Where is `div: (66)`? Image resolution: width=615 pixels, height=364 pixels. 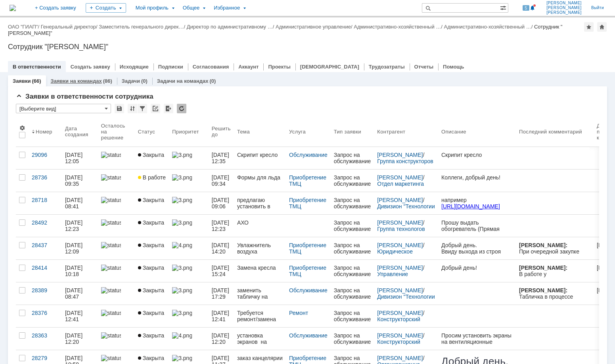 div: (66) is located at coordinates (36, 81).